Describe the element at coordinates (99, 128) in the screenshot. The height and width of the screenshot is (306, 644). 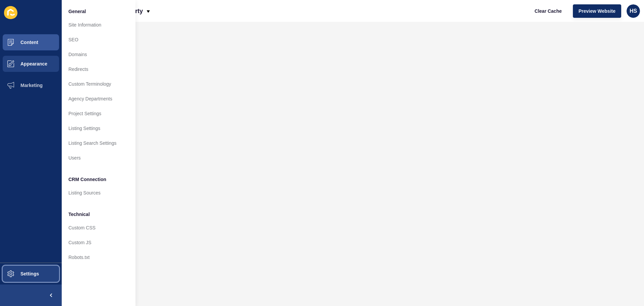
I see `a: Listing Settings` at that location.